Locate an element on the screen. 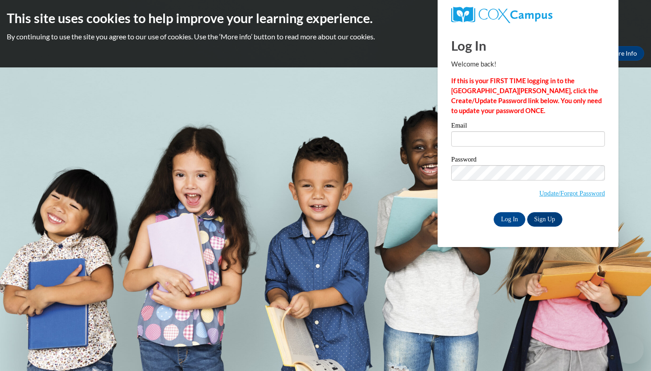  p: Welcome back! is located at coordinates (528, 64).